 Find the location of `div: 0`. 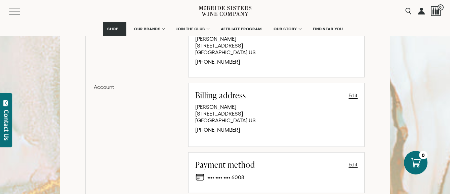

div: 0 is located at coordinates (423, 155).